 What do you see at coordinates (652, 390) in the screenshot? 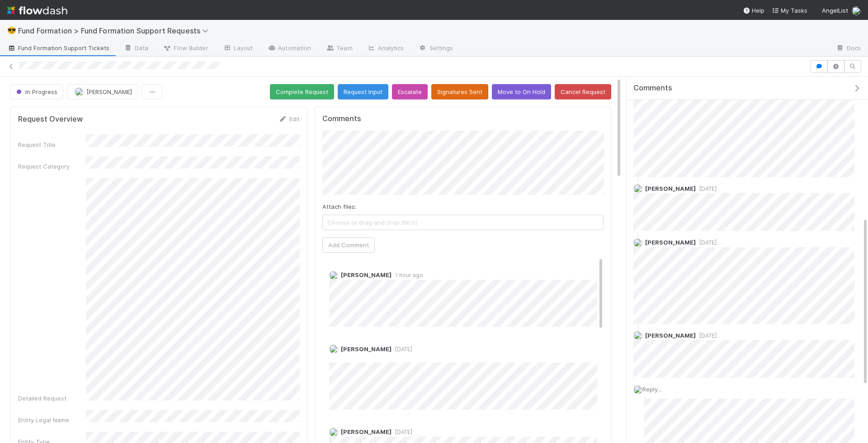
I see `span: Reply...` at bounding box center [652, 390].